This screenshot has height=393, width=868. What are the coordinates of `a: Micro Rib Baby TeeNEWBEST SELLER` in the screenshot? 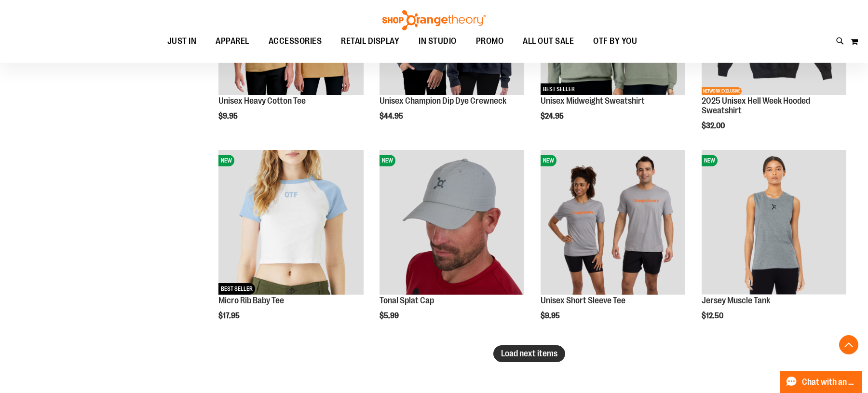 It's located at (291, 223).